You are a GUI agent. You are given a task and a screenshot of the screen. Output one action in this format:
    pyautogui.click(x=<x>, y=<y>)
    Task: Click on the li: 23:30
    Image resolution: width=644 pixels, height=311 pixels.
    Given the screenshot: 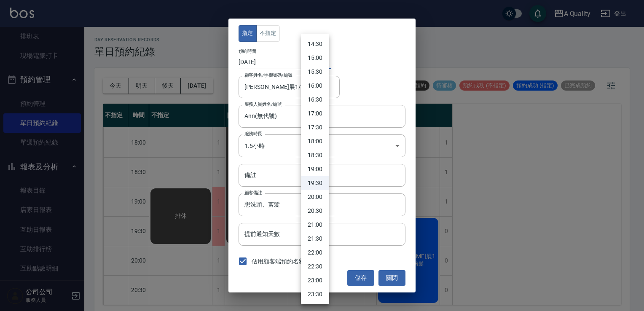 What is the action you would take?
    pyautogui.click(x=314, y=294)
    